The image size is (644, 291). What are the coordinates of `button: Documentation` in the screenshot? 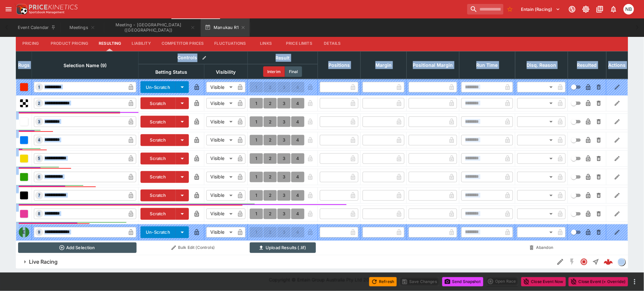 It's located at (600, 10).